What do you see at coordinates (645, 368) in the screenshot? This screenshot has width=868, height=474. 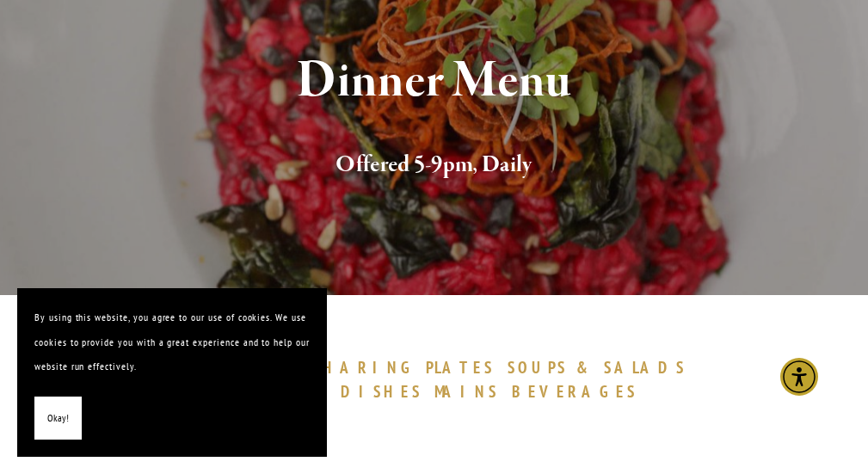 I see `span: SALADS` at bounding box center [645, 368].